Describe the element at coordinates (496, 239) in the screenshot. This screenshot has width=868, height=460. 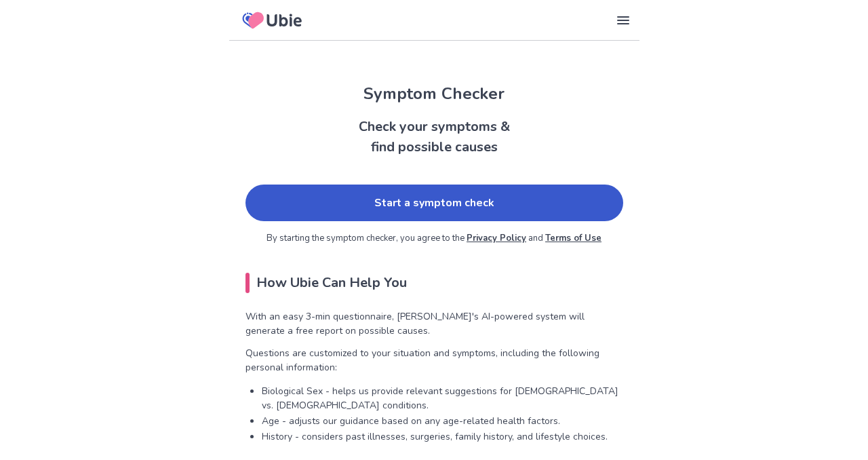
I see `a: Privacy Policy` at that location.